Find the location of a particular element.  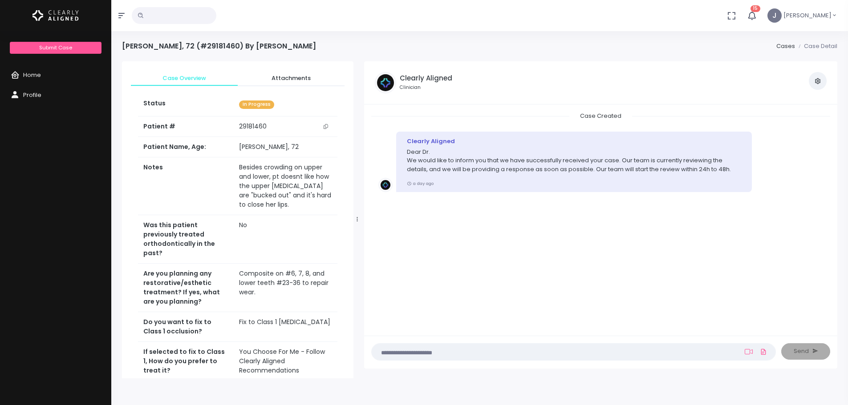

a: Add Files is located at coordinates (763, 352).